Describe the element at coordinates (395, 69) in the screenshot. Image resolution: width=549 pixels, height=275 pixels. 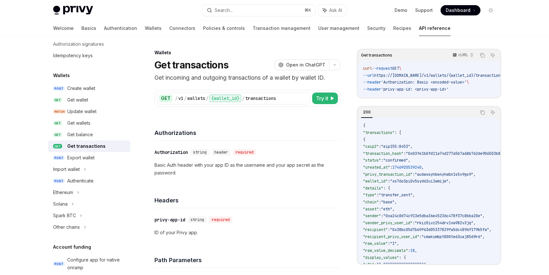
I see `span: GET` at that location.